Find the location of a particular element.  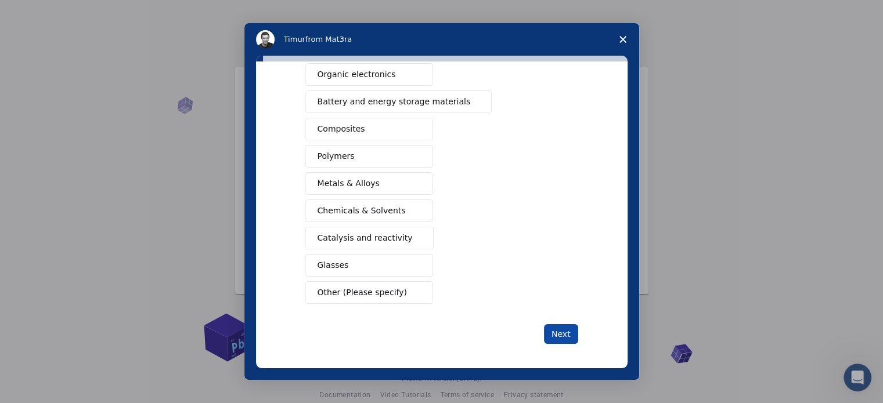

button: Catalysis and reactivity is located at coordinates (370, 238).